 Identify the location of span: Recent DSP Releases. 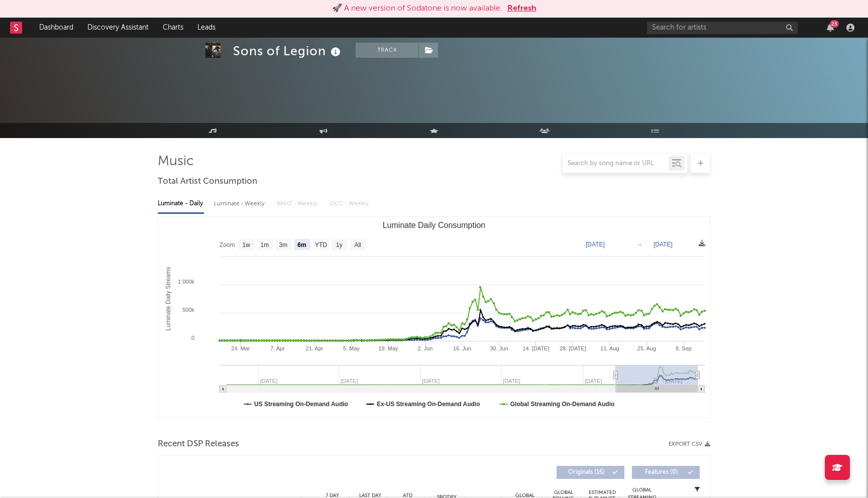
(198, 444).